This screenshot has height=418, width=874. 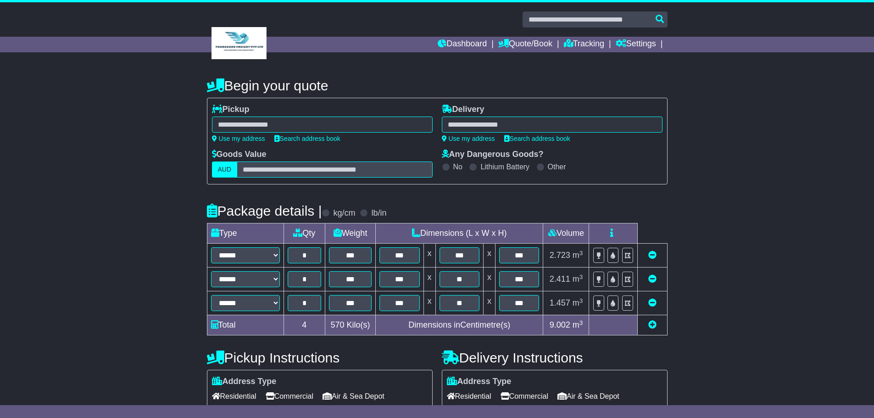 I want to click on a: Tracking, so click(x=584, y=45).